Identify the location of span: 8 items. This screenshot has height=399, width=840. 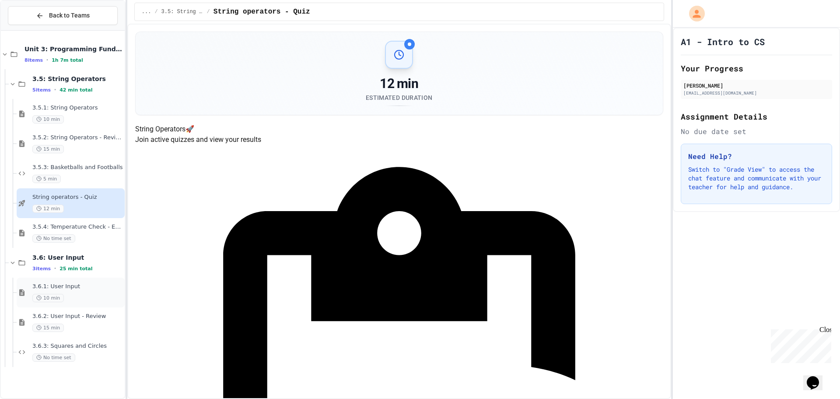
(34, 60).